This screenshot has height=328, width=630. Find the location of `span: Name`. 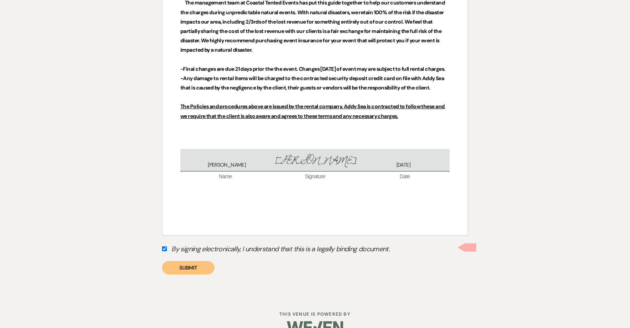

span: Name is located at coordinates (225, 177).